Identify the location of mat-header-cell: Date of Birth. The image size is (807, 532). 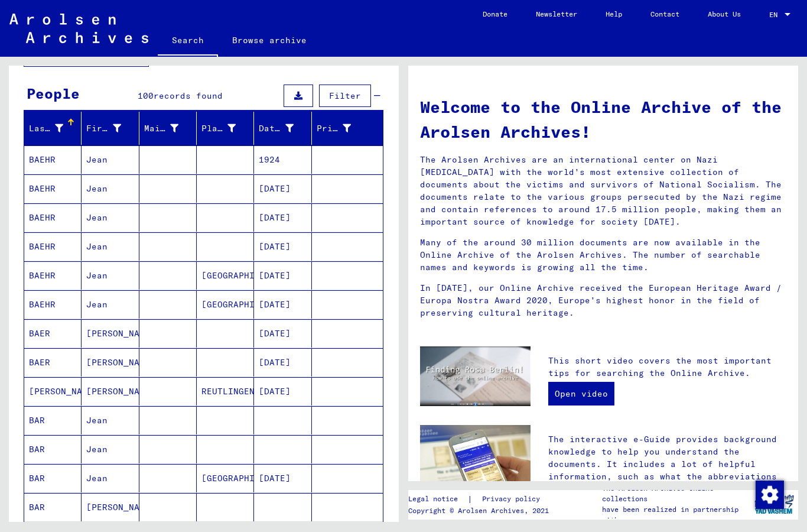
(283, 128).